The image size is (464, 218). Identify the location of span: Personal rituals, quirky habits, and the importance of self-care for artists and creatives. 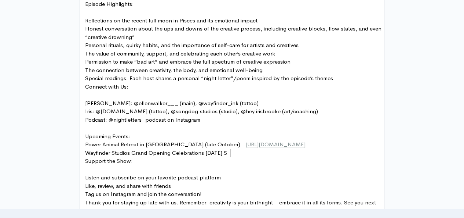
(192, 45).